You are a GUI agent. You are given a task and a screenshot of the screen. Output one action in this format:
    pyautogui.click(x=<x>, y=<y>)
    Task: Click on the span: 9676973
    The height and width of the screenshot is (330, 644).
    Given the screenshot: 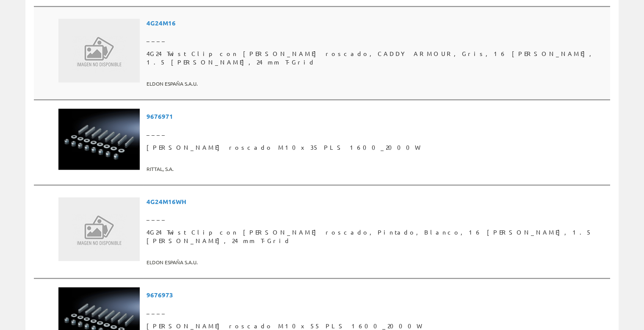 What is the action you would take?
    pyautogui.click(x=376, y=295)
    